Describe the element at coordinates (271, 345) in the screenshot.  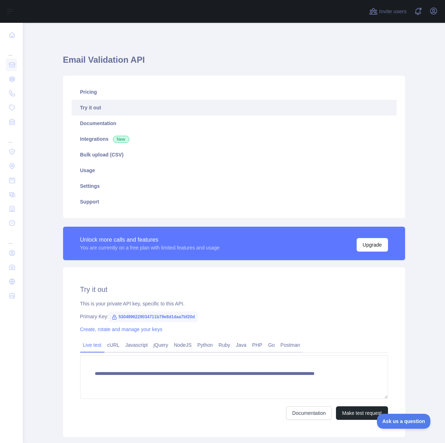
I see `a: Go` at that location.